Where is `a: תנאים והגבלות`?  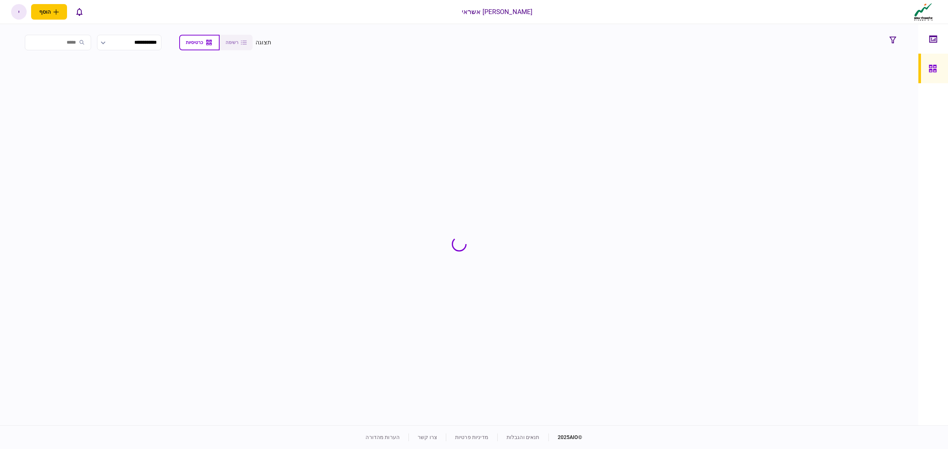
a: תנאים והגבלות is located at coordinates (523, 438).